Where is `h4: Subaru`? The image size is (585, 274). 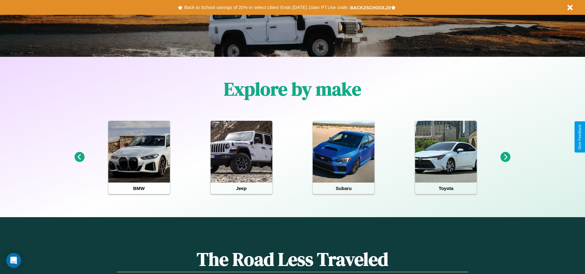
h4: Subaru is located at coordinates (344, 188).